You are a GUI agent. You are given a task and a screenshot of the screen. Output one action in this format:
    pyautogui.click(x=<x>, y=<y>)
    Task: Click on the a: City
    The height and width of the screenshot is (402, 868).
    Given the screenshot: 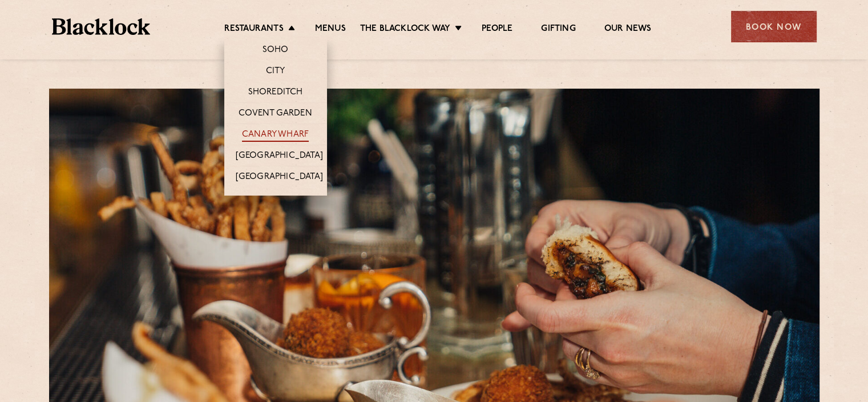 What is the action you would take?
    pyautogui.click(x=276, y=72)
    